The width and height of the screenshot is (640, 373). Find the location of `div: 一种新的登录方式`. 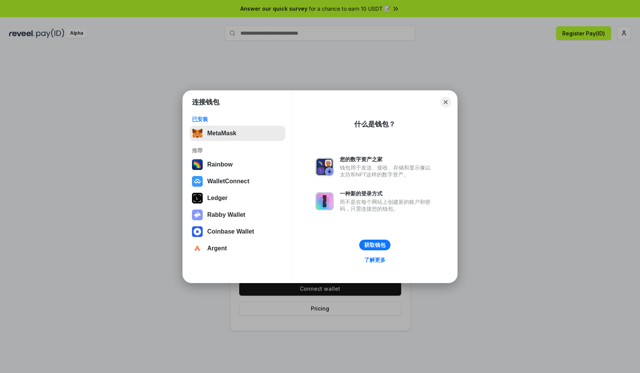

div: 一种新的登录方式 is located at coordinates (387, 194).